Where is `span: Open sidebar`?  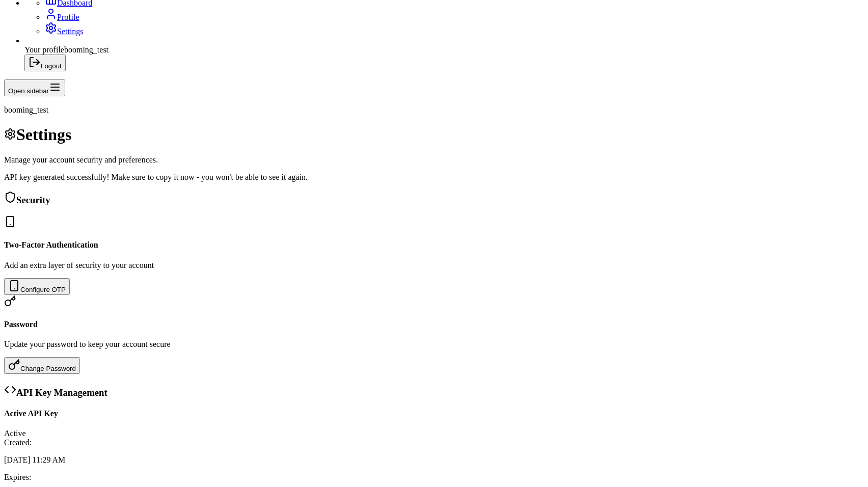 span: Open sidebar is located at coordinates (29, 91).